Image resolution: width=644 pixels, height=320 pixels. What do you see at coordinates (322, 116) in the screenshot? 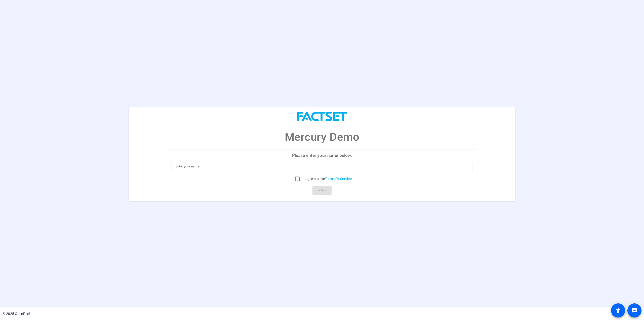
I see `img: company-logo` at bounding box center [322, 116].